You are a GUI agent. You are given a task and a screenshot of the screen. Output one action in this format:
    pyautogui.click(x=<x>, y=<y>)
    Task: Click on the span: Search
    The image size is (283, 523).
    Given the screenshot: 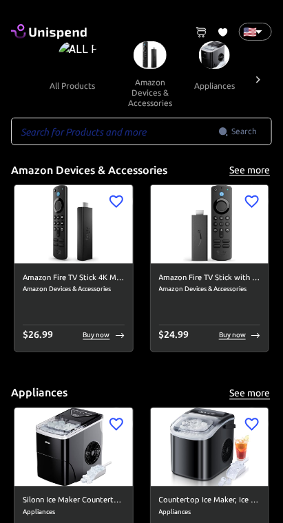 What is the action you would take?
    pyautogui.click(x=244, y=131)
    